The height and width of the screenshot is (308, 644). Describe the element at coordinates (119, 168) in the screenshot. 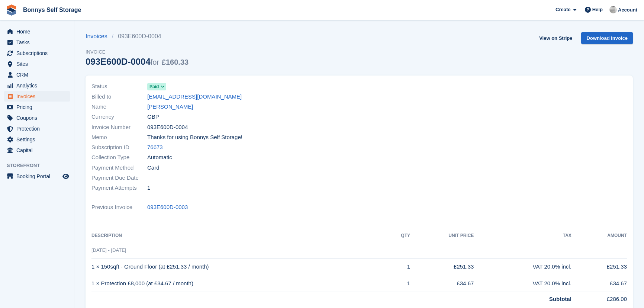

I see `span: Payment Method` at that location.